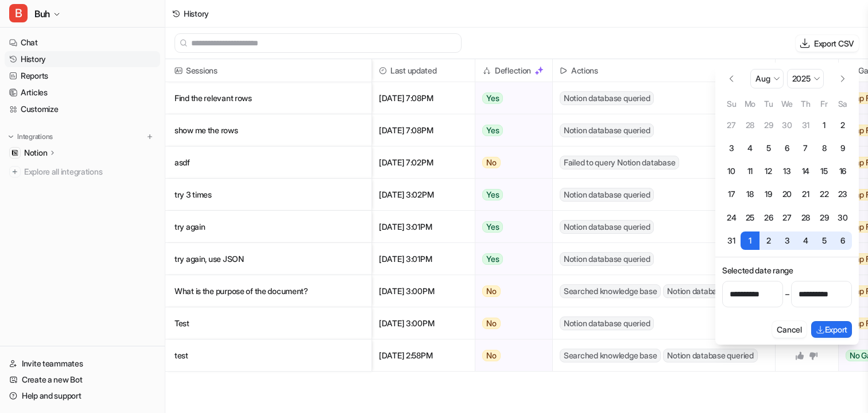  What do you see at coordinates (268, 130) in the screenshot?
I see `p: show me the rows` at bounding box center [268, 130].